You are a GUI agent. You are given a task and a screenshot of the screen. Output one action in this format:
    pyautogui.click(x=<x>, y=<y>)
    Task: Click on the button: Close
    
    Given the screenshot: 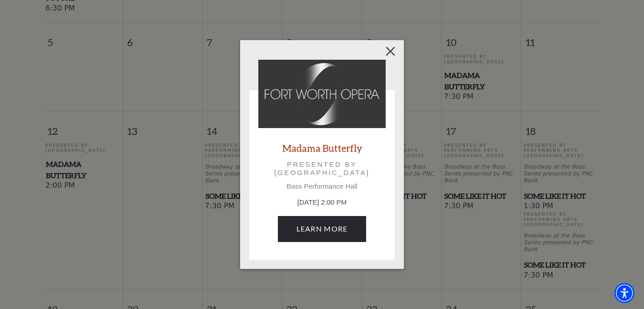 What is the action you would take?
    pyautogui.click(x=391, y=51)
    